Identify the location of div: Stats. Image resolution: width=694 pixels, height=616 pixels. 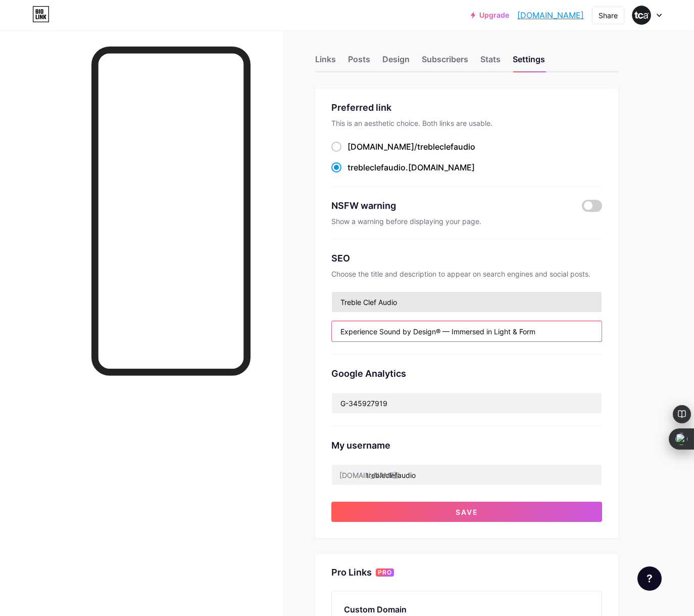
(491, 62).